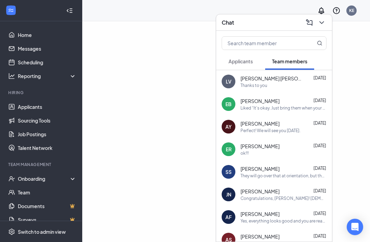  Describe the element at coordinates (321, 23) in the screenshot. I see `button: ChevronDown` at that location.